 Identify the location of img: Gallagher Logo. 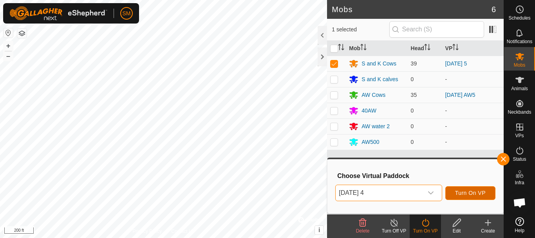
(58, 13).